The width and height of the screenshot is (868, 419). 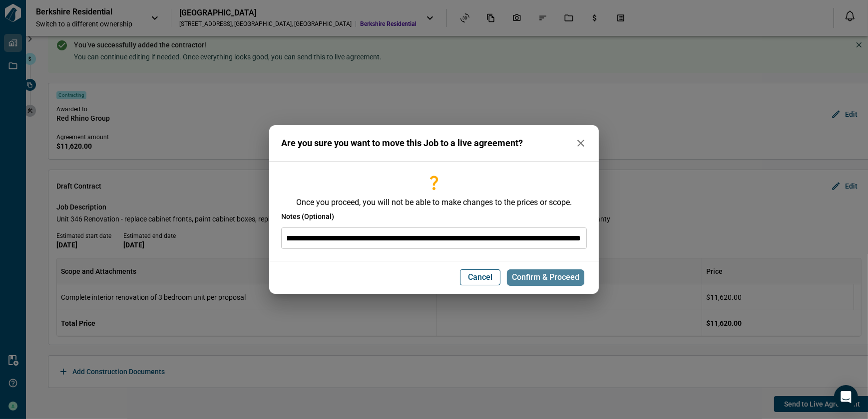 What do you see at coordinates (480, 278) in the screenshot?
I see `span: Cancel` at bounding box center [480, 278].